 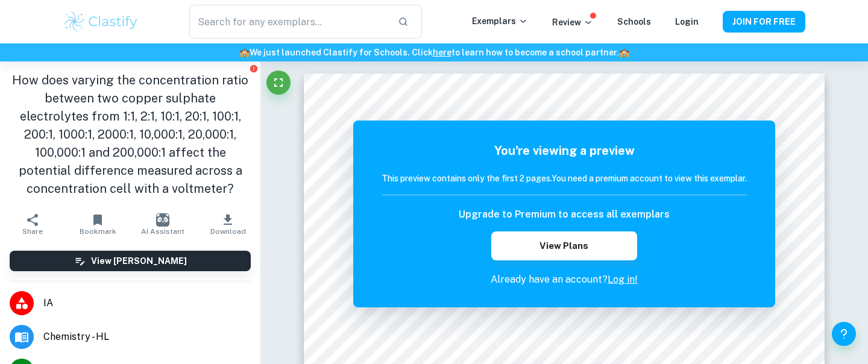 What do you see at coordinates (634, 21) in the screenshot?
I see `a: Schools` at bounding box center [634, 21].